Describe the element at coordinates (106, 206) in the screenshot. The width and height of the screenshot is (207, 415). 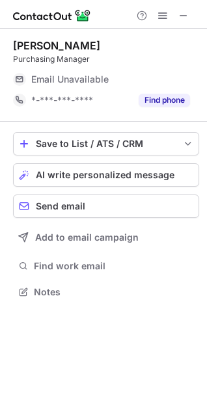
I see `button: Send email` at that location.